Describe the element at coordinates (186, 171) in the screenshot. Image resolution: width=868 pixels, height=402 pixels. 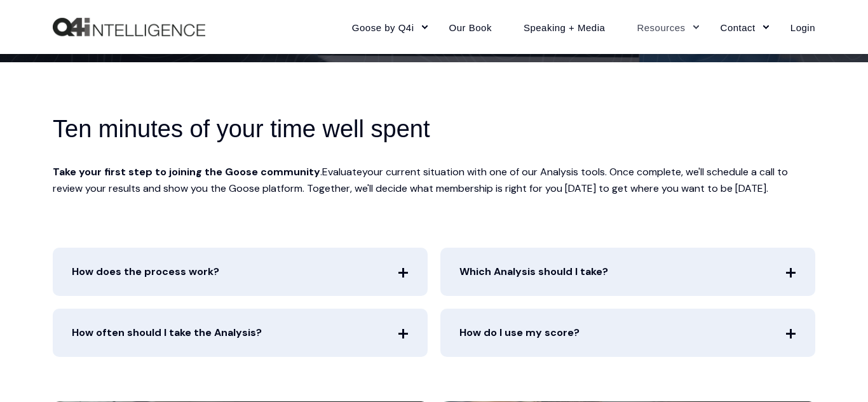
I see `strong: Take your first step to joining the Goose community` at that location.